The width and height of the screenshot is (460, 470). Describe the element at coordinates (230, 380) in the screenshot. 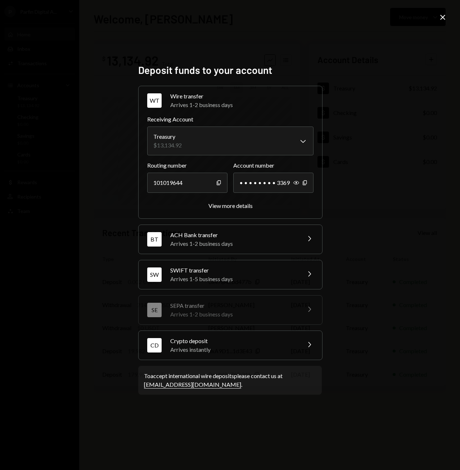

I see `div: To accept international wire deposits please contact us at .` at that location.